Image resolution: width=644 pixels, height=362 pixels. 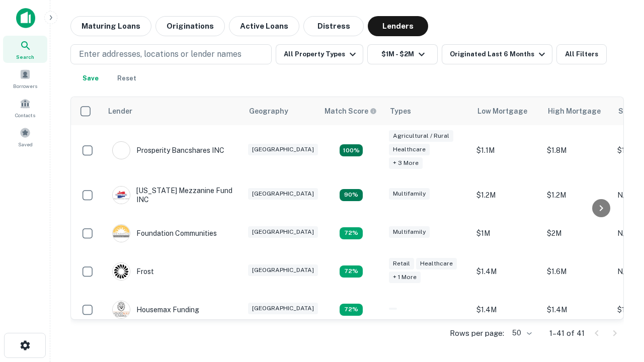 I want to click on span: Saved, so click(x=25, y=145).